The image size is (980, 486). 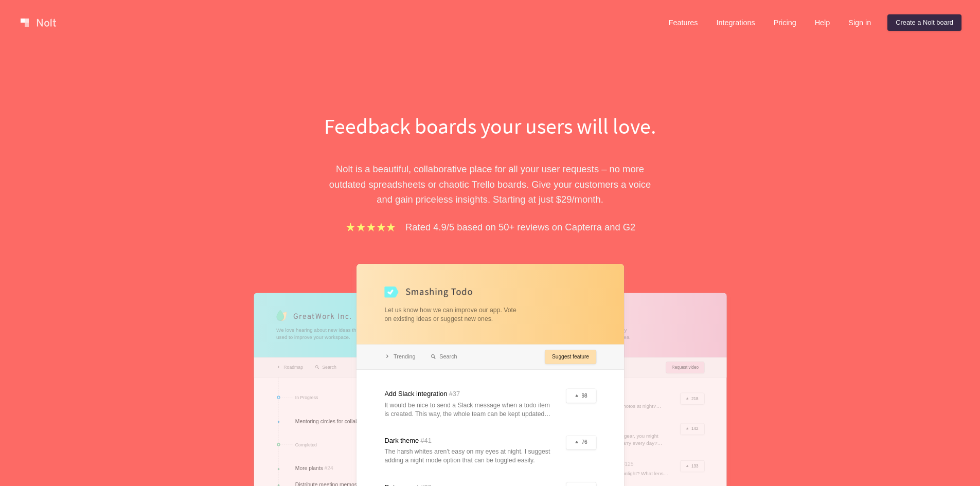 I want to click on a: Integrations, so click(x=735, y=23).